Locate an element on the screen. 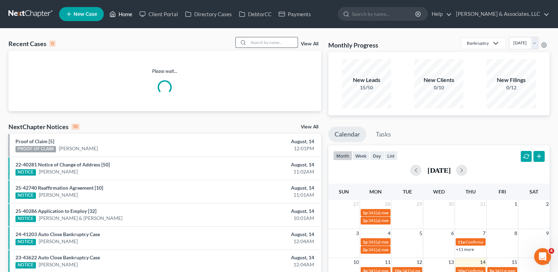 This screenshot has width=558, height=272. span: 11a is located at coordinates (462, 242).